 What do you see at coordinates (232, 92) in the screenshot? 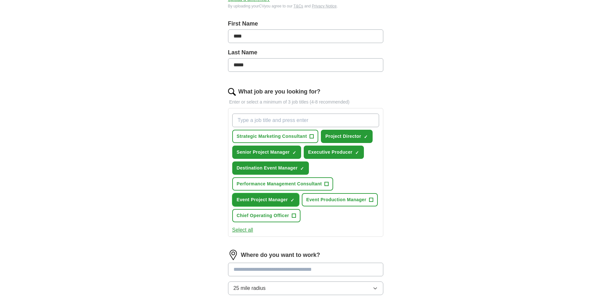
I see `img: search.png` at bounding box center [232, 92].